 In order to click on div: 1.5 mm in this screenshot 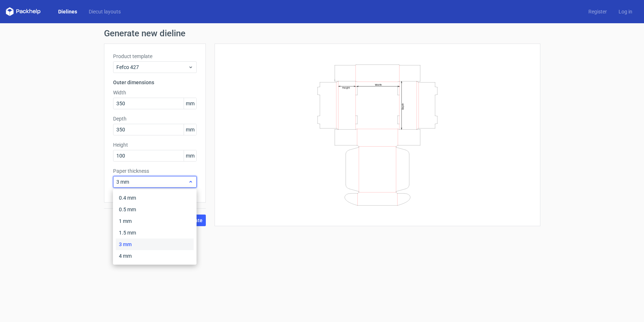, I will do `click(155, 233)`.